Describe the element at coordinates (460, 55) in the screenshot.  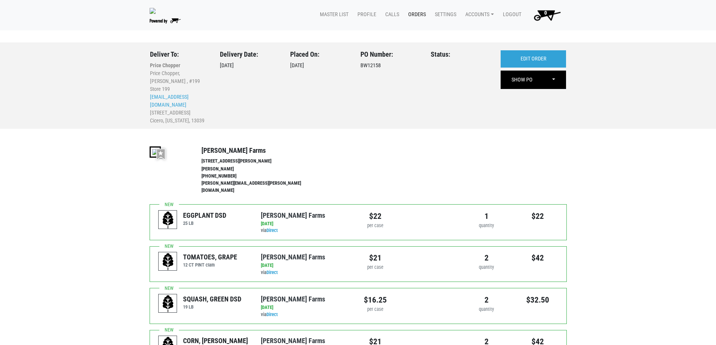
I see `h3: Status:` at that location.